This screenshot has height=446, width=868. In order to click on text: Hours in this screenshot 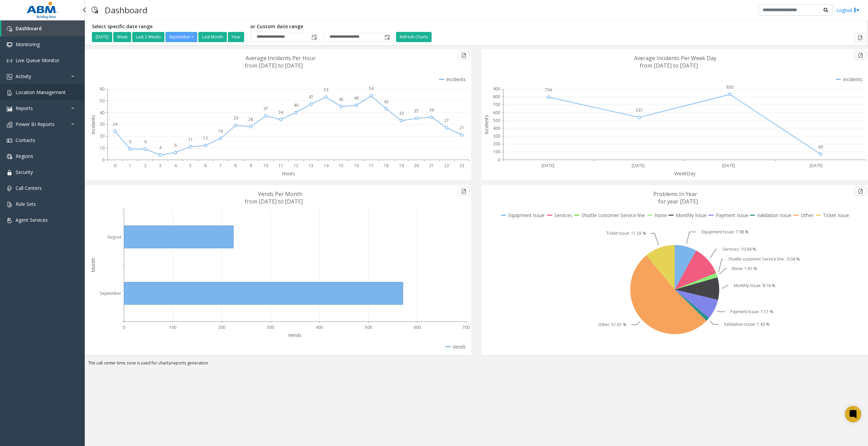, I will do `click(288, 173)`.